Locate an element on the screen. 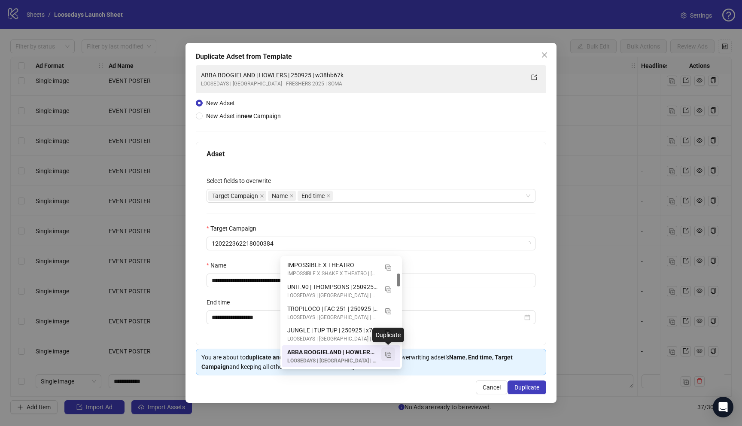 The image size is (742, 426). label: Select fields to overwrite is located at coordinates (241, 181).